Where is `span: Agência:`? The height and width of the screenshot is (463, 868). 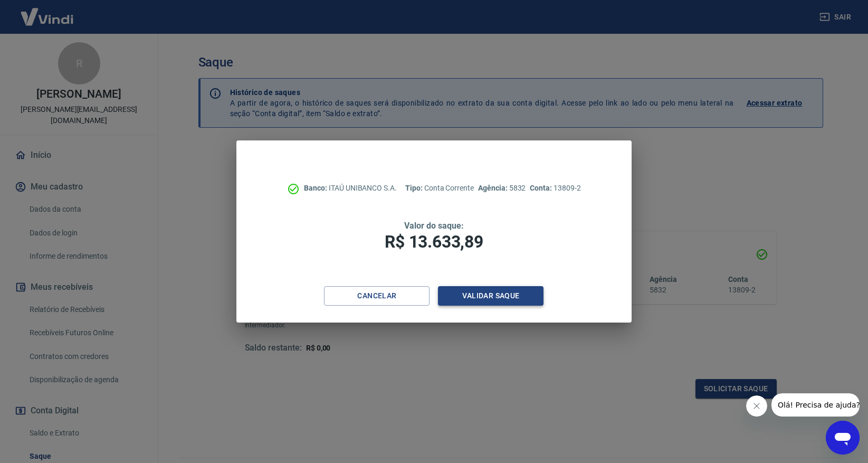
span: Agência: is located at coordinates (493, 188).